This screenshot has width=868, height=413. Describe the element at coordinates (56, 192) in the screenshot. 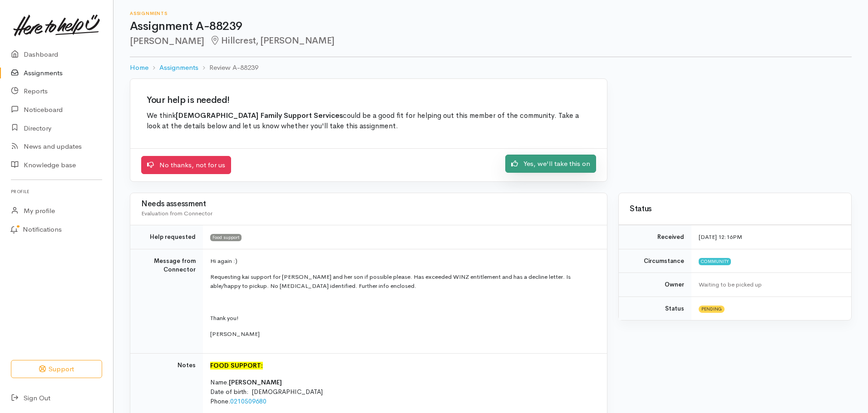

I see `h6: Profile` at that location.